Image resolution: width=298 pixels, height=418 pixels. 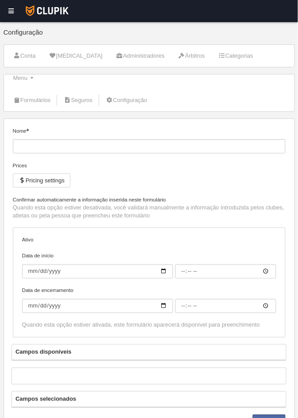 What do you see at coordinates (28, 130) in the screenshot?
I see `i: Obrigatório` at bounding box center [28, 130].